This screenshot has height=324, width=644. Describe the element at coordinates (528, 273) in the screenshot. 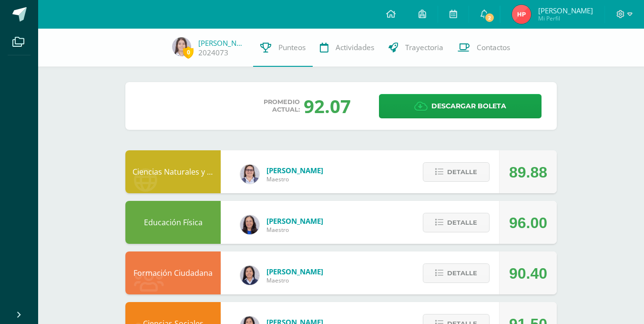

I see `div: 90.40` at that location.